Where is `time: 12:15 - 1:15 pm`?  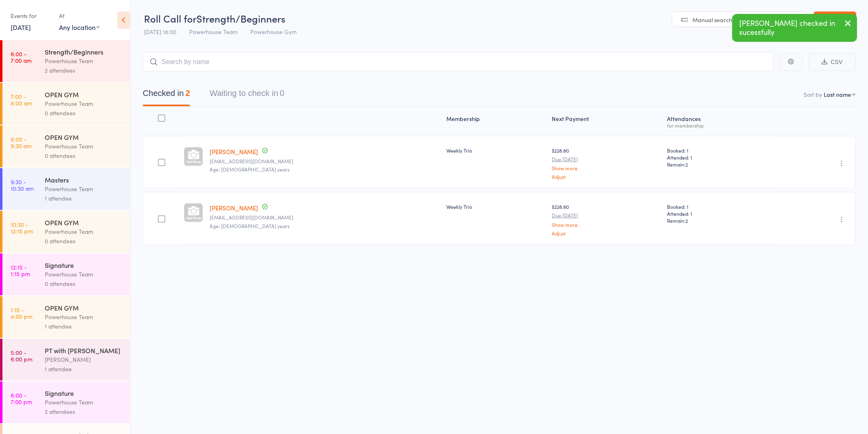 time: 12:15 - 1:15 pm is located at coordinates (20, 270).